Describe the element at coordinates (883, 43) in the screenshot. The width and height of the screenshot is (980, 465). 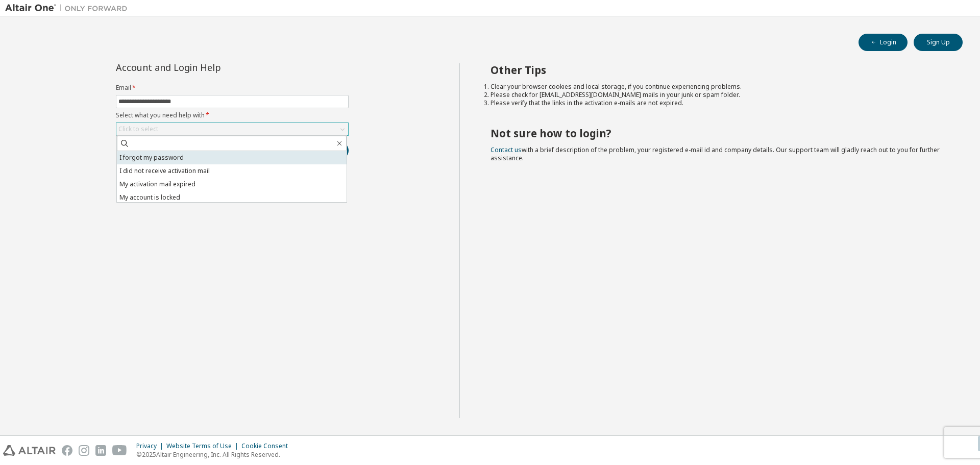
I see `button: Login` at that location.